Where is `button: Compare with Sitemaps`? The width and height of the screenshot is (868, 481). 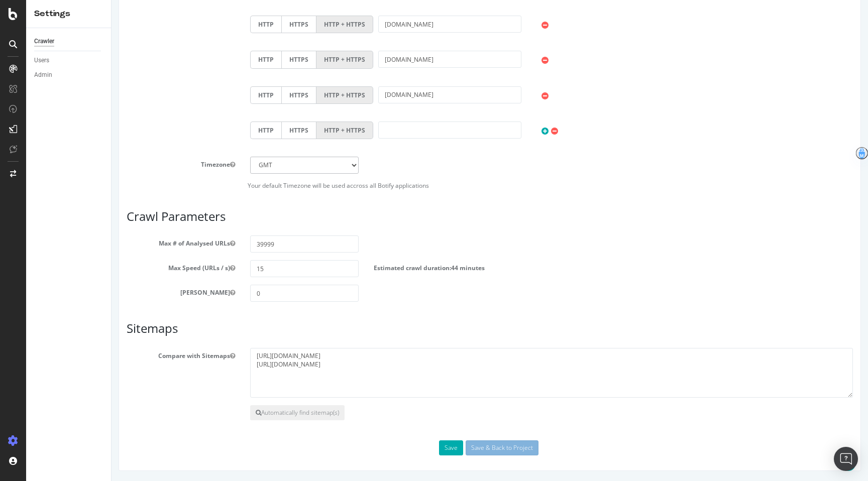
button: Compare with Sitemaps is located at coordinates (121, 356).